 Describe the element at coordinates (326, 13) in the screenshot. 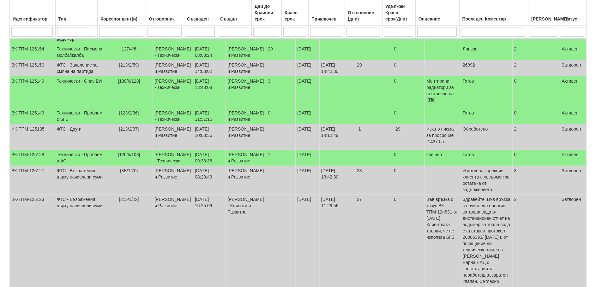

I see `th: Приключен: No sort applied, activate to apply an ascending sort` at that location.